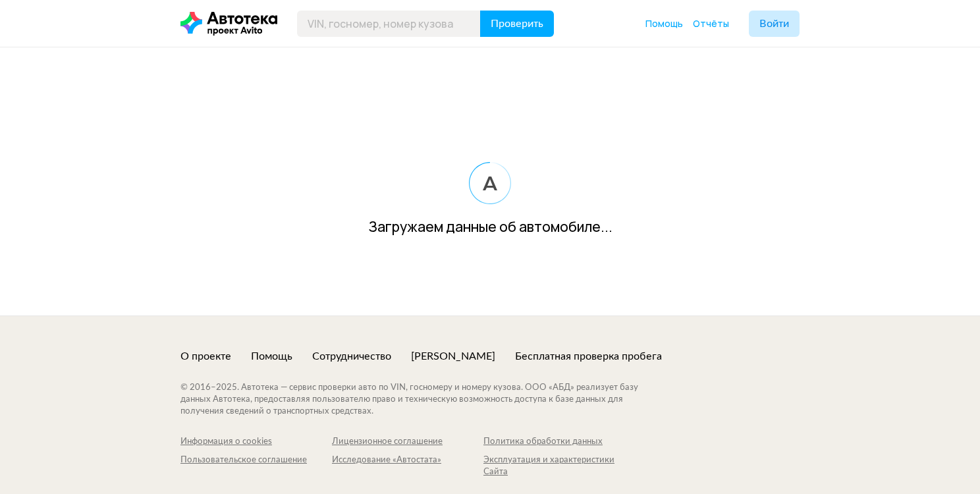 The height and width of the screenshot is (494, 980). I want to click on div: Информация о cookies, so click(256, 442).